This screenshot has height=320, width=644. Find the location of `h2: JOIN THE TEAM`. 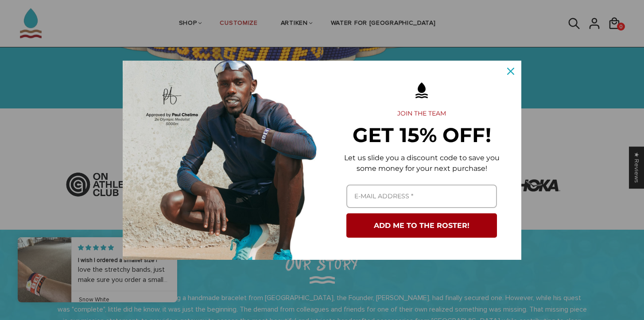

h2: JOIN THE TEAM is located at coordinates (422, 114).